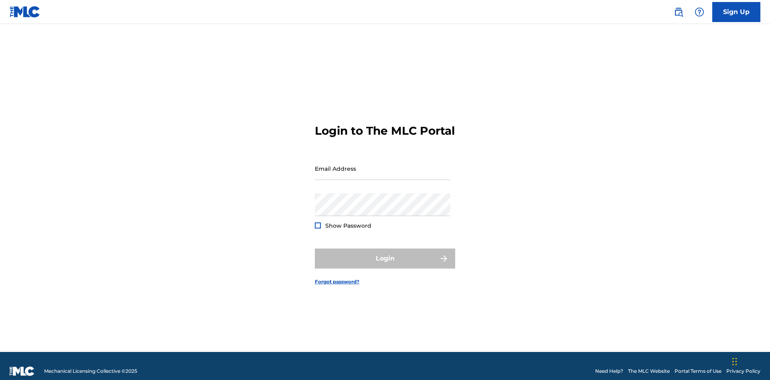  I want to click on a: Privacy Policy, so click(743, 371).